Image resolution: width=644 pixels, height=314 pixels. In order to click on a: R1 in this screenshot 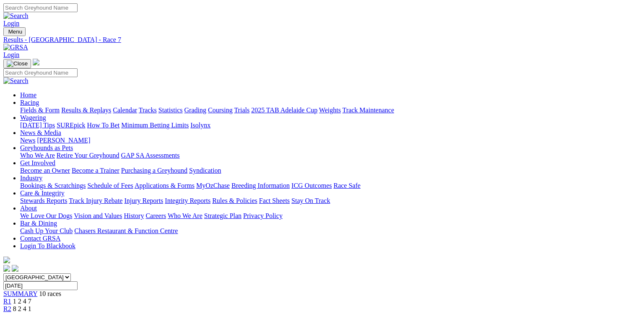, I will do `click(7, 301)`.